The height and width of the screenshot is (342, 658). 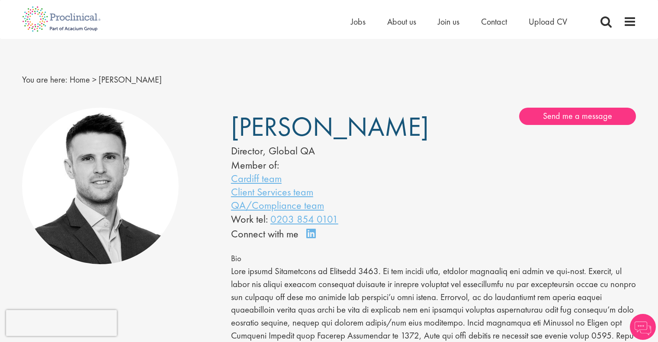 What do you see at coordinates (494, 22) in the screenshot?
I see `a: Contact` at bounding box center [494, 22].